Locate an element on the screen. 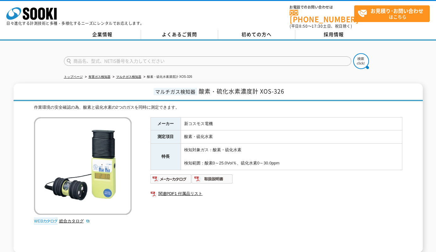 This screenshot has height=252, width=436. input: 商品名、型式、NETIS番号を入力してください is located at coordinates (208, 61).